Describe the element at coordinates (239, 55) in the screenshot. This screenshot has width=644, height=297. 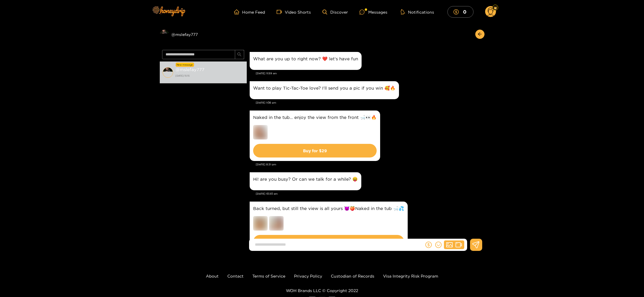
I see `button: search` at that location.